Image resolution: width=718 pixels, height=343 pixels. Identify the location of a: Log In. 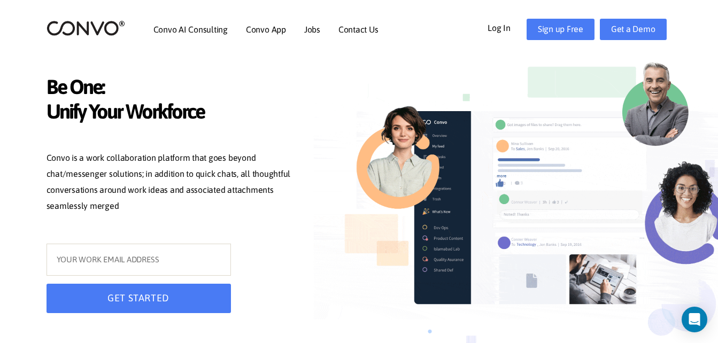
(506, 27).